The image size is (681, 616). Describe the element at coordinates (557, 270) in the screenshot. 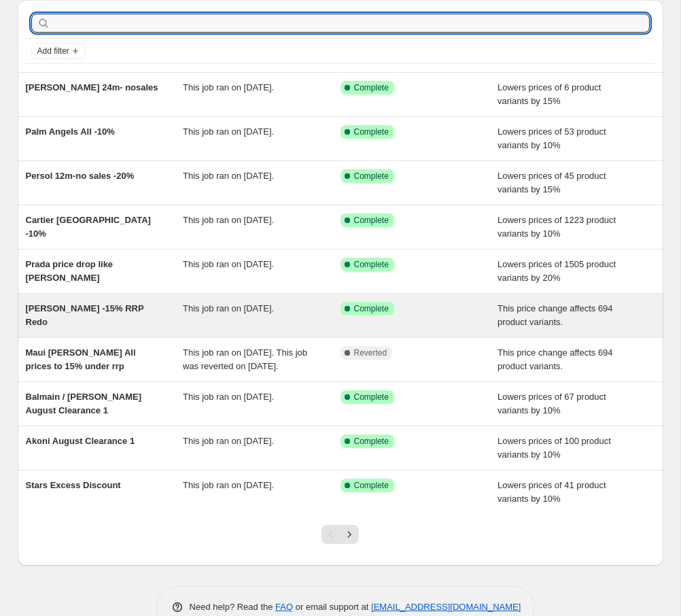

I see `span: Lowers prices of 1505 product variants by 20%` at that location.